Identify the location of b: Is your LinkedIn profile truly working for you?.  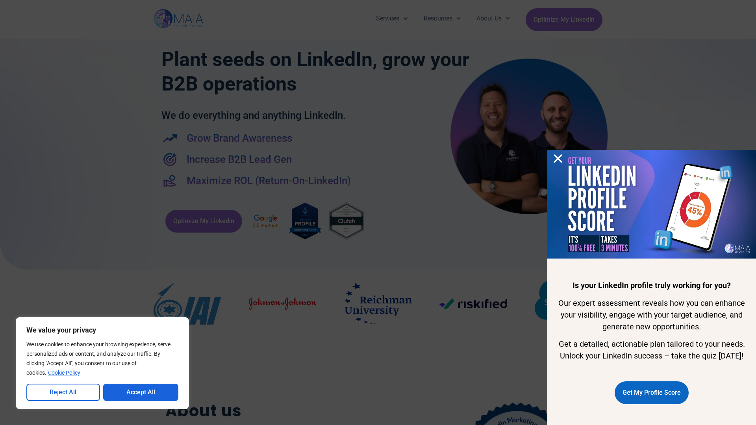
(652, 285).